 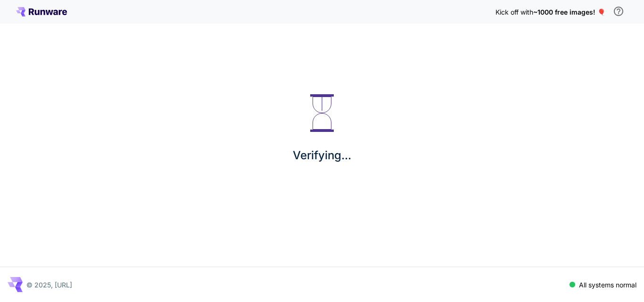 I want to click on button: In order to qualify for free credit, you need to sign up with a business email address and click ..., so click(x=618, y=11).